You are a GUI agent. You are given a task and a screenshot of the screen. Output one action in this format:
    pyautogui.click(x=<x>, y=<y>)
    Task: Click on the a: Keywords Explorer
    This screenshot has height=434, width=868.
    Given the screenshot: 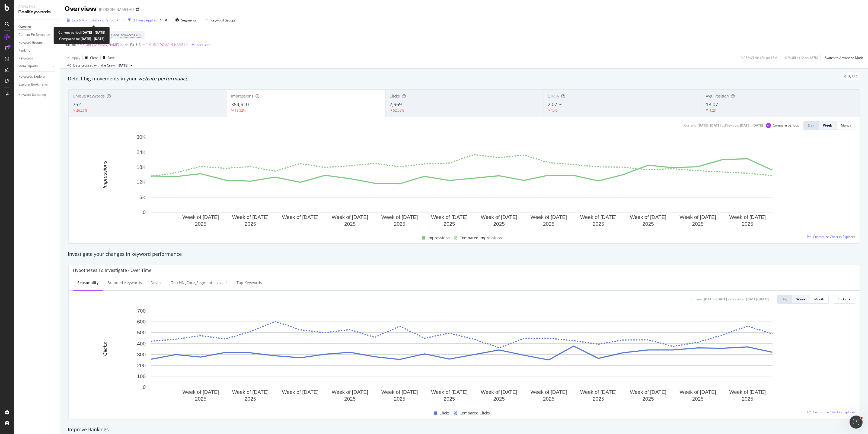 What is the action you would take?
    pyautogui.click(x=37, y=76)
    